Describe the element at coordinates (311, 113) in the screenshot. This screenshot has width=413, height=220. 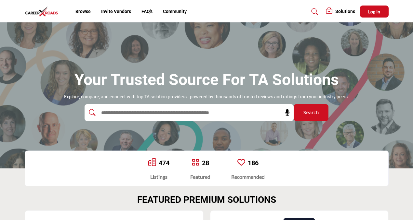
I see `button: Search` at that location.